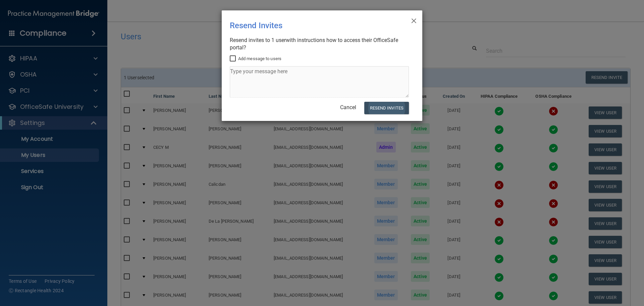 The width and height of the screenshot is (644, 306). What do you see at coordinates (308, 25) in the screenshot?
I see `div: Resend Invites` at bounding box center [308, 25].